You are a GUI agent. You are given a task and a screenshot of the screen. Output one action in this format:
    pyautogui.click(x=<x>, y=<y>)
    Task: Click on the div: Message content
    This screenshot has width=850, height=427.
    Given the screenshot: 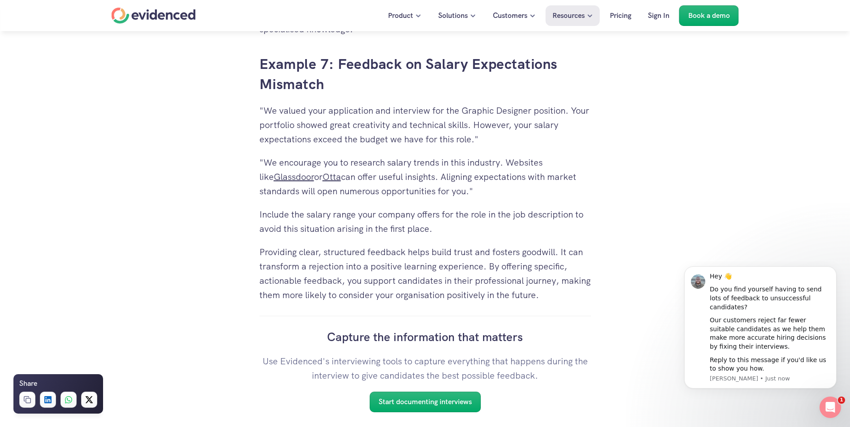 What is the action you would take?
    pyautogui.click(x=99, y=61)
    